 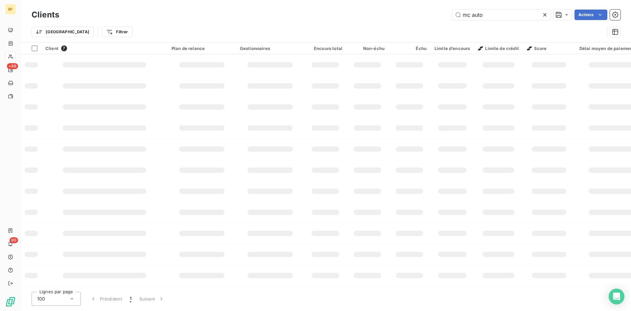 What do you see at coordinates (14, 240) in the screenshot?
I see `span: 90` at bounding box center [14, 240].